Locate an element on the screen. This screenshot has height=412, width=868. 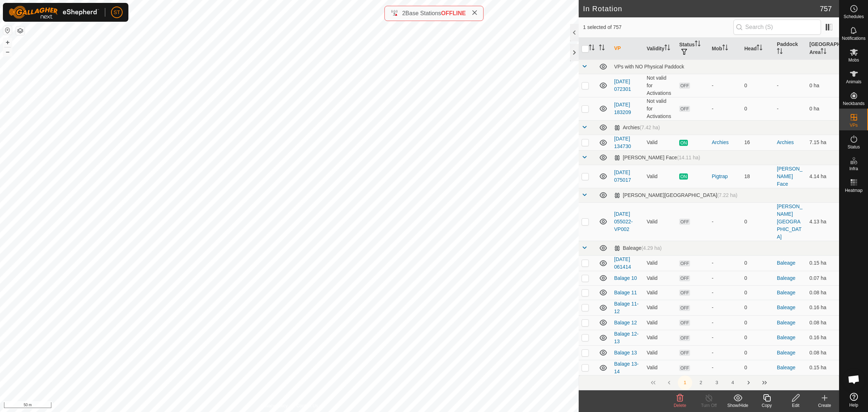
div: Edit is located at coordinates (796, 405).